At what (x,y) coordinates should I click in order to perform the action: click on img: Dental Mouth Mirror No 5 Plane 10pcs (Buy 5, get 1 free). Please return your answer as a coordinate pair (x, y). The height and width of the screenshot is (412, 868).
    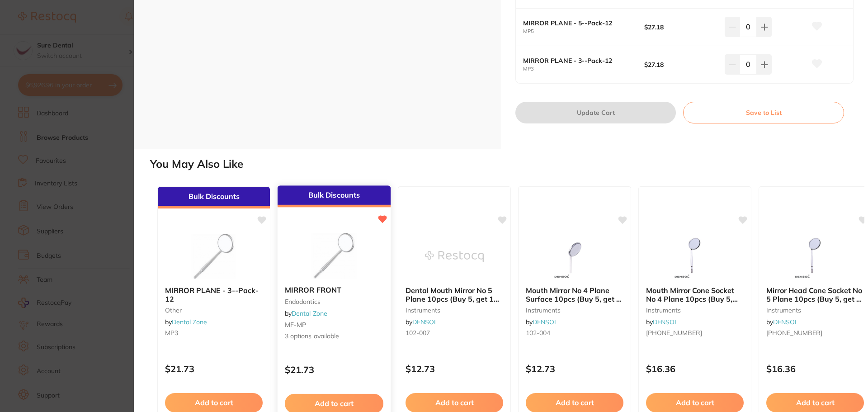
    Looking at the image, I should click on (454, 256).